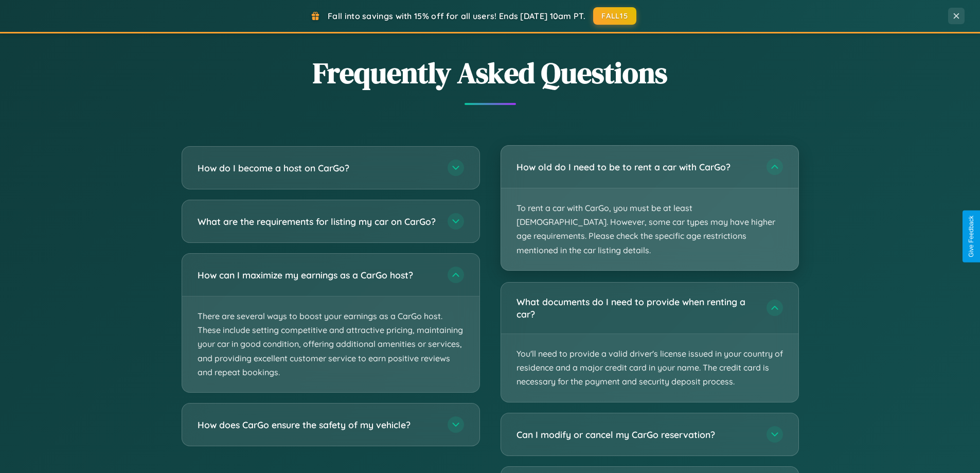  I want to click on button: FALL15, so click(615, 16).